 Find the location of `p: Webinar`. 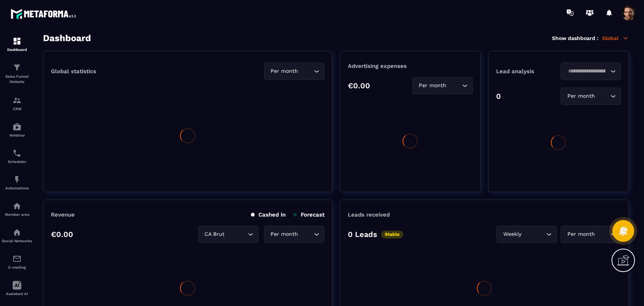

p: Webinar is located at coordinates (17, 135).